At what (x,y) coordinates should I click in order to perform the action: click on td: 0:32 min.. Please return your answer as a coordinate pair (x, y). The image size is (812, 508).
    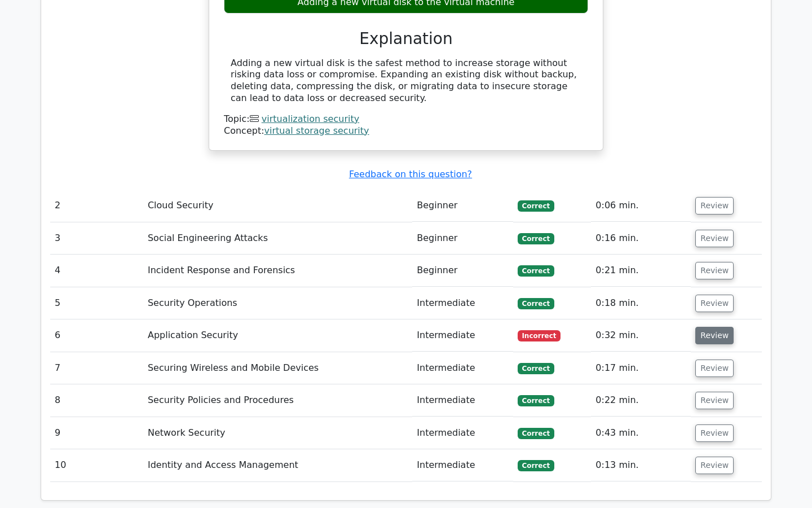
    Looking at the image, I should click on (641, 335).